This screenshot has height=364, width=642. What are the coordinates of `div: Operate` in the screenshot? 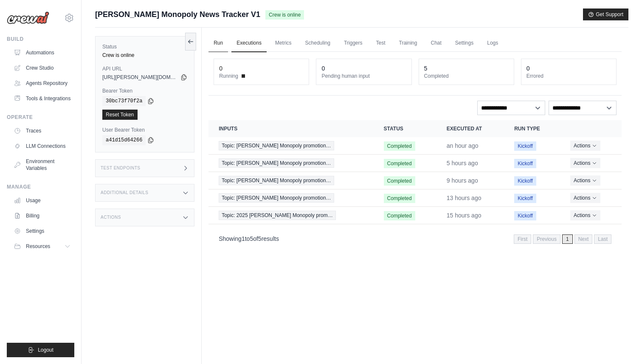 It's located at (40, 117).